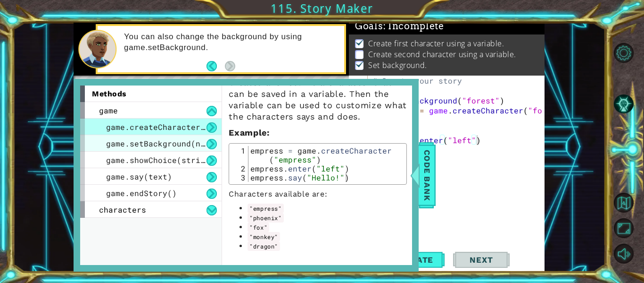 This screenshot has height=283, width=644. I want to click on p: Characters available are:, so click(318, 194).